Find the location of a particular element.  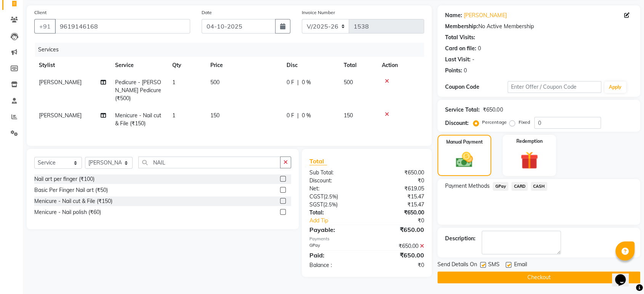

label: Invoice Number is located at coordinates (318, 13).